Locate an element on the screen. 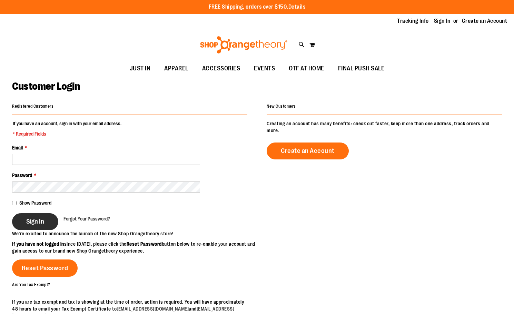 This screenshot has width=514, height=314. a: EVENTS is located at coordinates (264, 69).